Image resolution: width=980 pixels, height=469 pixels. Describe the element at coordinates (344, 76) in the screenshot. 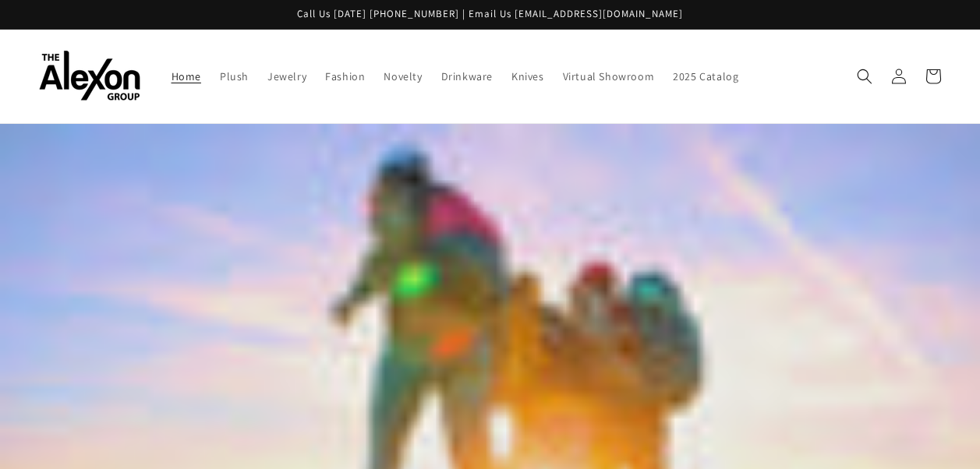

I see `a: Fashion` at that location.